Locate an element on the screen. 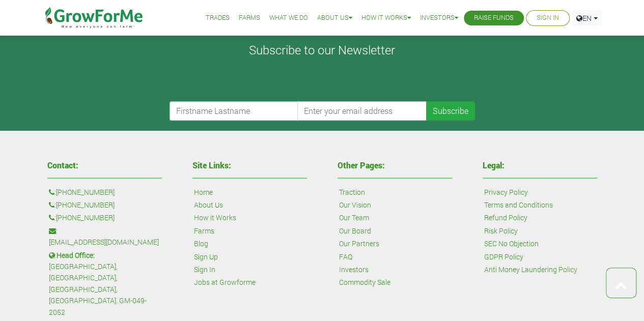  h4: Contact: is located at coordinates (104, 165).